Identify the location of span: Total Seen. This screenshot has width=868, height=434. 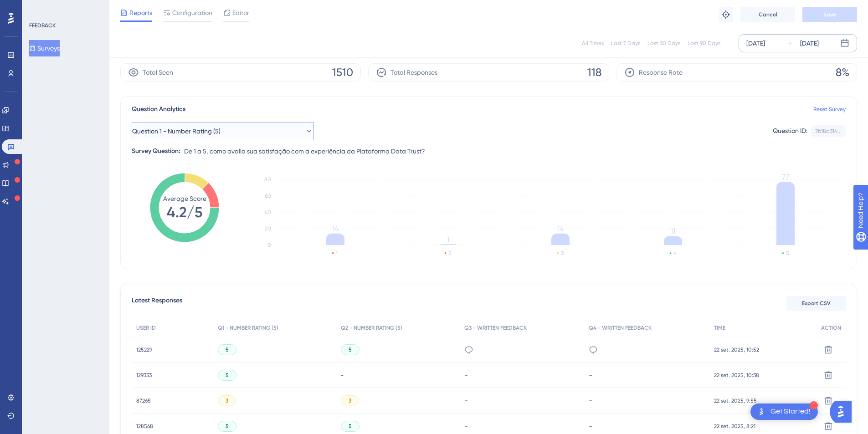
(158, 73).